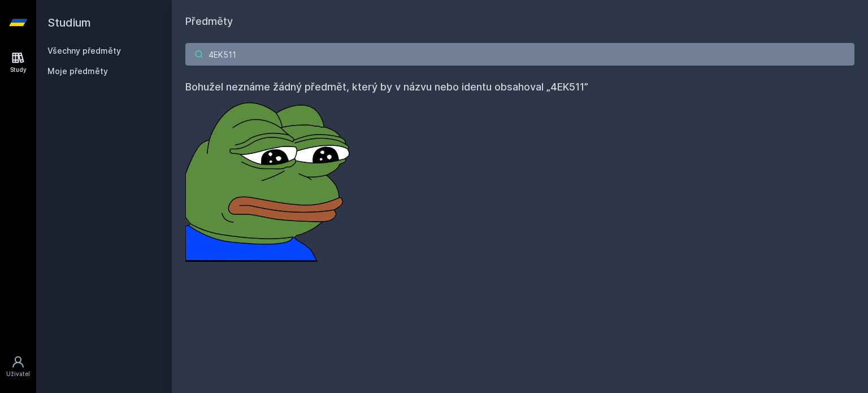  Describe the element at coordinates (520, 55) in the screenshot. I see `input: Název nebo ident předmětu…` at that location.